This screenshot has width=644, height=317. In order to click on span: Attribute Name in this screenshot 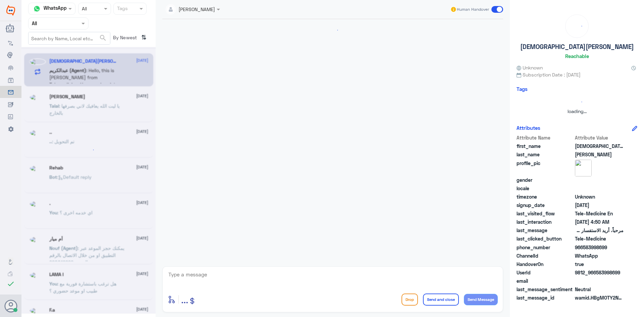, I will do `click(545, 137)`.